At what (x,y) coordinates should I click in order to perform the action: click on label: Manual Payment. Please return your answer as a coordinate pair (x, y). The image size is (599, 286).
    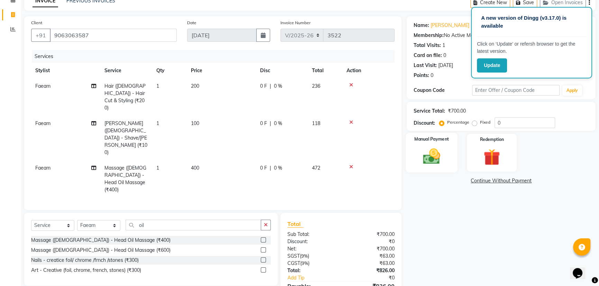
    Looking at the image, I should click on (432, 139).